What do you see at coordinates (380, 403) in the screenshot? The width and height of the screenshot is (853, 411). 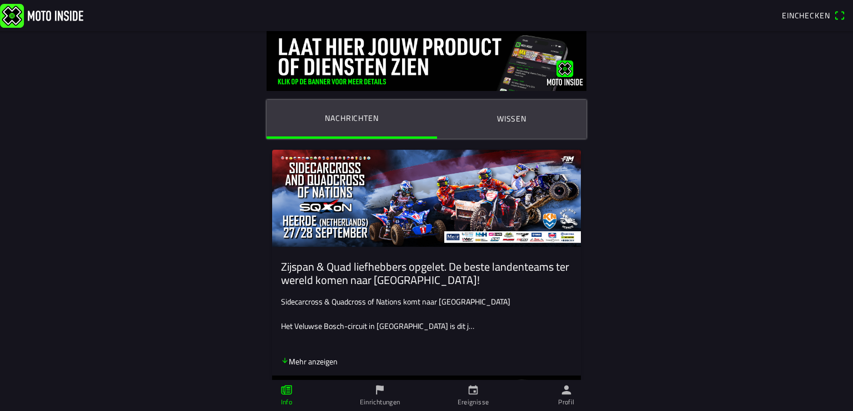 I see `ion-label: Einrichtungen` at bounding box center [380, 403].